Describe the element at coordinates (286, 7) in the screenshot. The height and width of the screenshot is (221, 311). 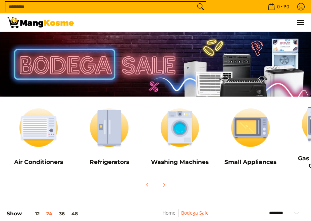
I see `span: ₱0` at that location.